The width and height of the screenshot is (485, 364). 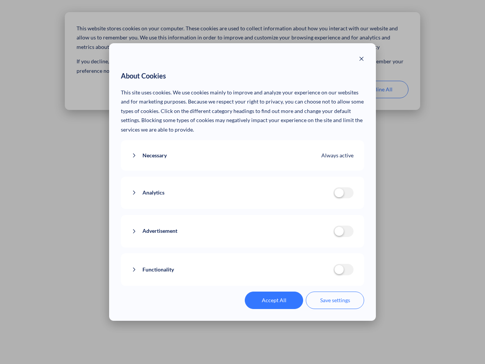 I want to click on span: Always active, so click(x=337, y=155).